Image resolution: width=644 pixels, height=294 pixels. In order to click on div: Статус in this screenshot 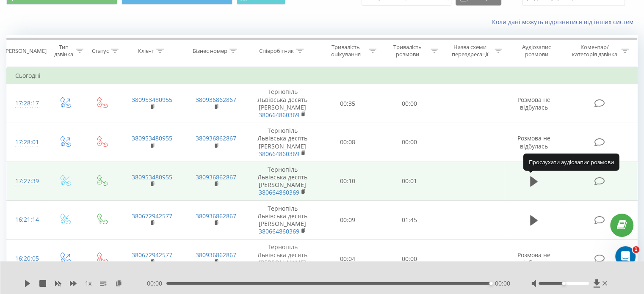, I will do `click(100, 51)`.